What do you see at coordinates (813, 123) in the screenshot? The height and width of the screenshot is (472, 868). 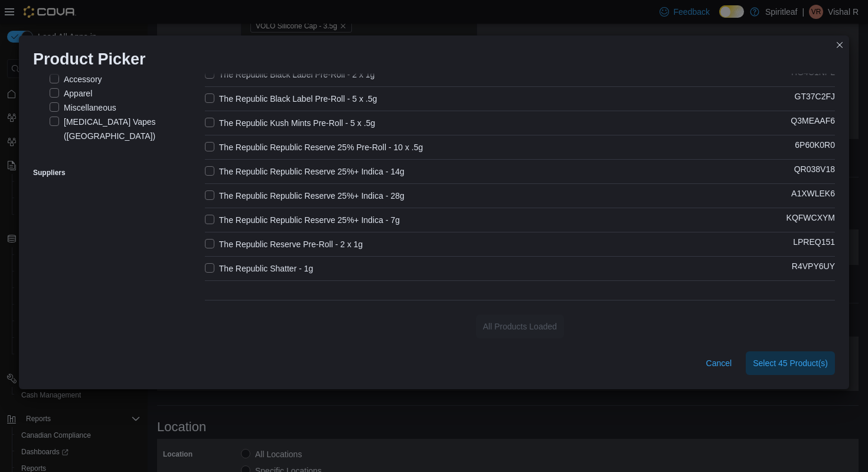 I see `p: Q3MEAAF6` at bounding box center [813, 123].